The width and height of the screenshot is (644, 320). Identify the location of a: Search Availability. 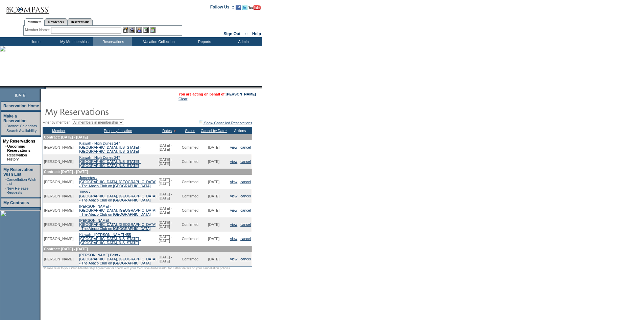
(21, 130).